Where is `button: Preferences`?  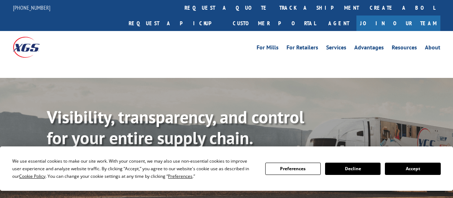 button: Preferences is located at coordinates (293, 169).